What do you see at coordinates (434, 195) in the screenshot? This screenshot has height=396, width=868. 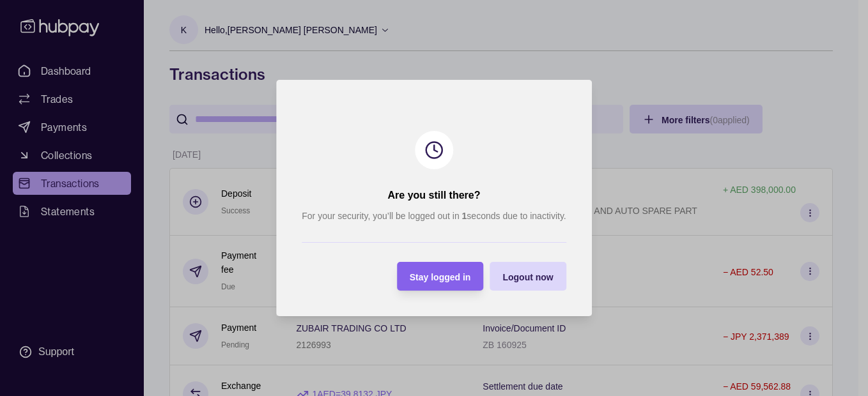 I see `h2: Are you still there?` at bounding box center [434, 195].